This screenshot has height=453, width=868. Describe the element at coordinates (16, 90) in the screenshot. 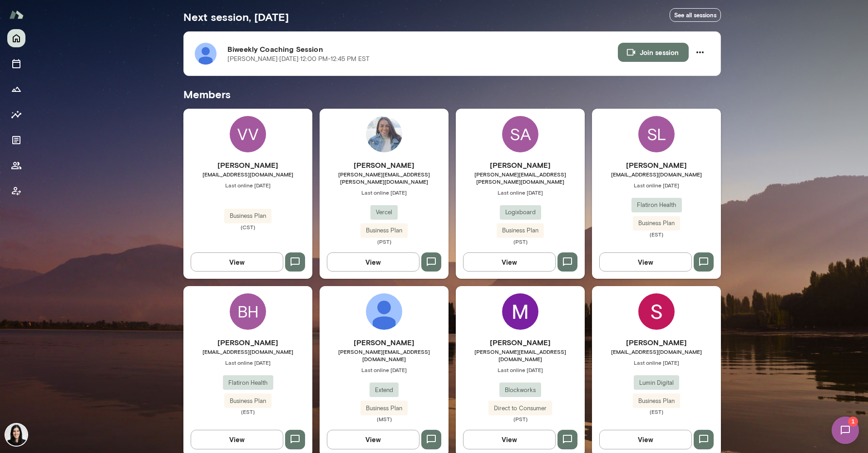

I see `button: Growth Plan` at that location.